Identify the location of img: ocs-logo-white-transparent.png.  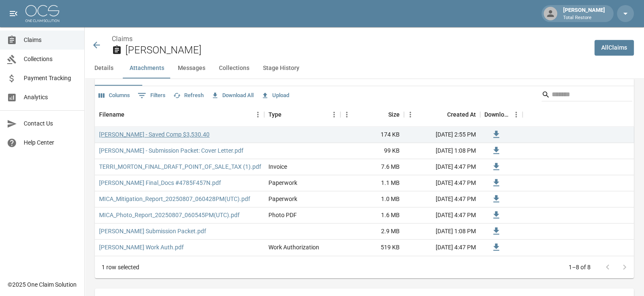
(42, 14).